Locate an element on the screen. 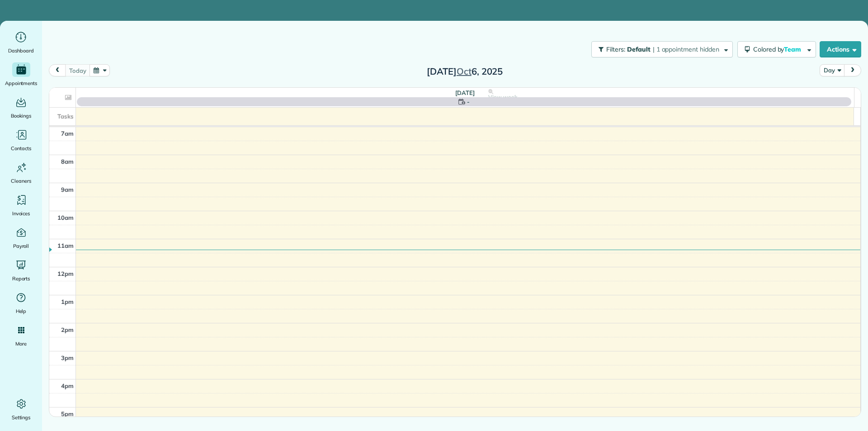 The image size is (868, 431). span: Filters: is located at coordinates (616, 49).